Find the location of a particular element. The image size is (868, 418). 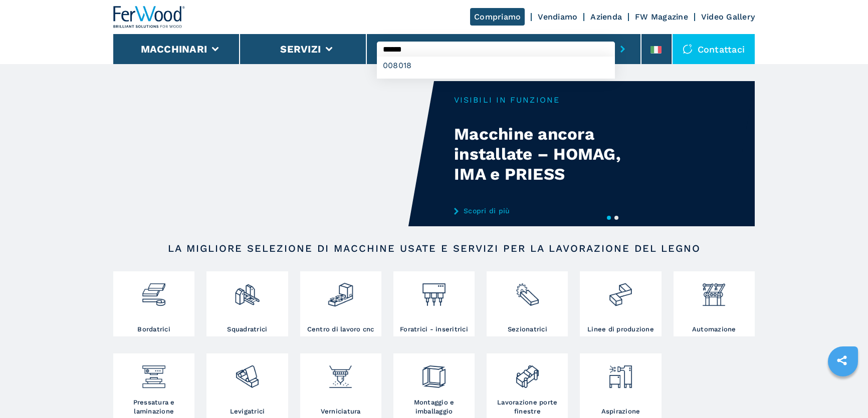

img: lavorazione_porte_finestre_2.png is located at coordinates (527, 373).